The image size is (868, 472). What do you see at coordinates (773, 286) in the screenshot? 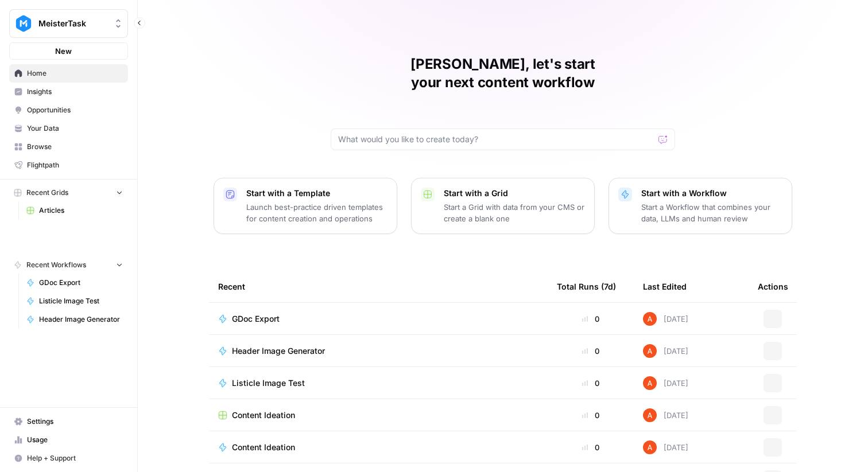
I see `div: Actions` at bounding box center [773, 286].